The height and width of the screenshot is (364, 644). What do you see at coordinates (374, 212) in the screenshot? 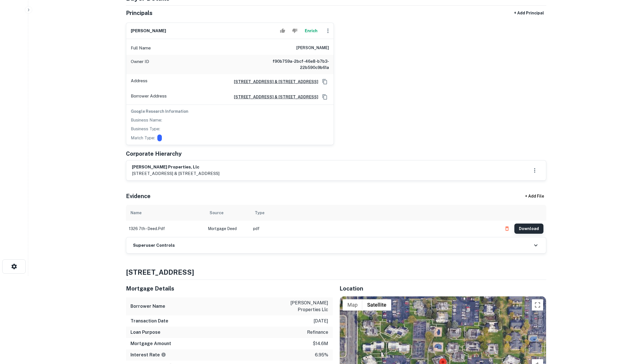
I see `th: Type` at bounding box center [374, 212].